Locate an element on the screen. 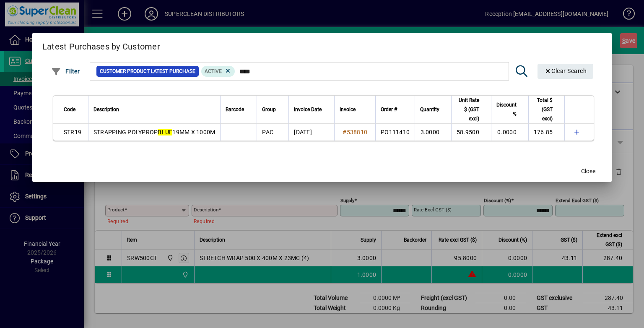 The width and height of the screenshot is (644, 328). div: Discount % is located at coordinates (510, 109).